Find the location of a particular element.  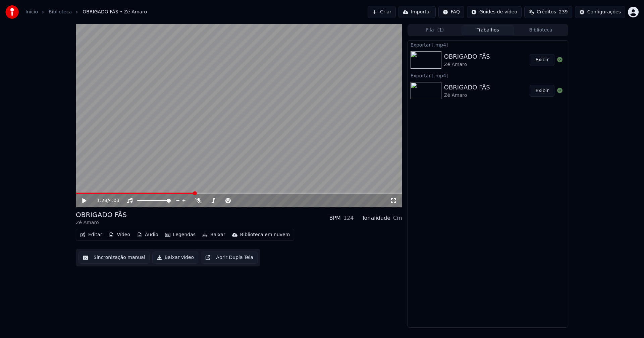

button: Vídeo is located at coordinates (119, 235).